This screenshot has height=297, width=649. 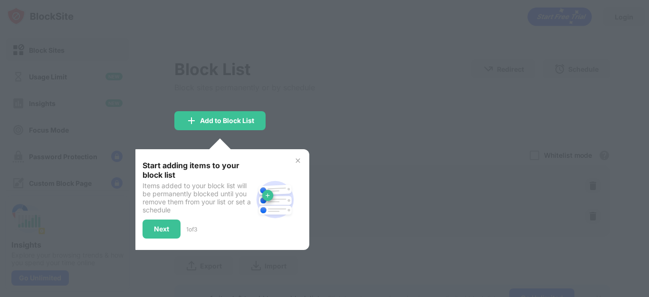 I want to click on img: block-site.svg, so click(x=275, y=200).